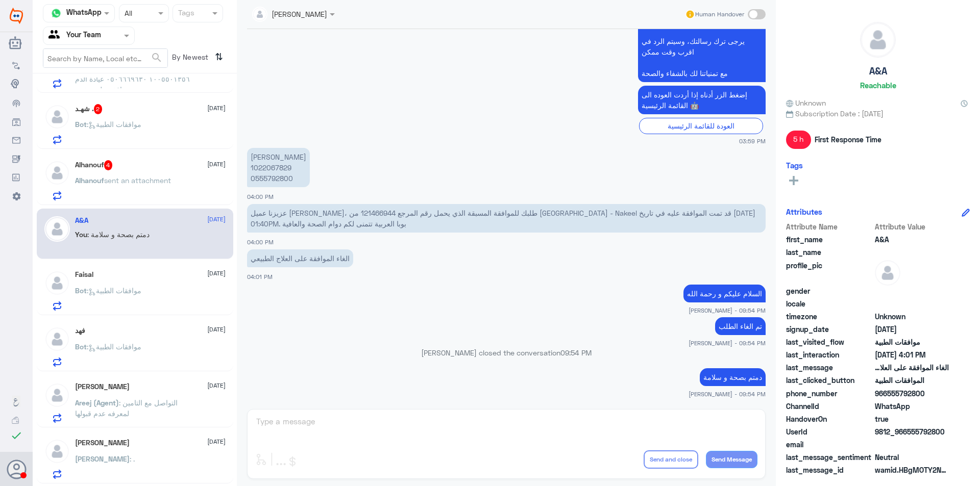 The image size is (980, 486). Describe the element at coordinates (830, 329) in the screenshot. I see `span: signup_date` at that location.